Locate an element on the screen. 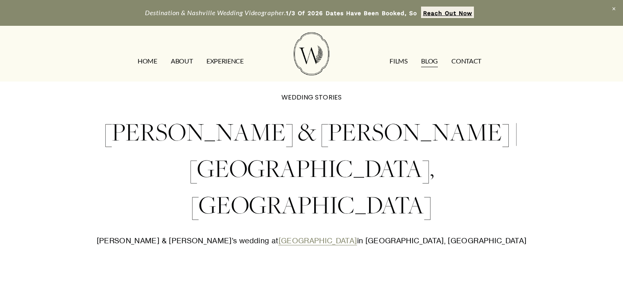 The image size is (623, 299). a: CONTACT is located at coordinates (466, 61).